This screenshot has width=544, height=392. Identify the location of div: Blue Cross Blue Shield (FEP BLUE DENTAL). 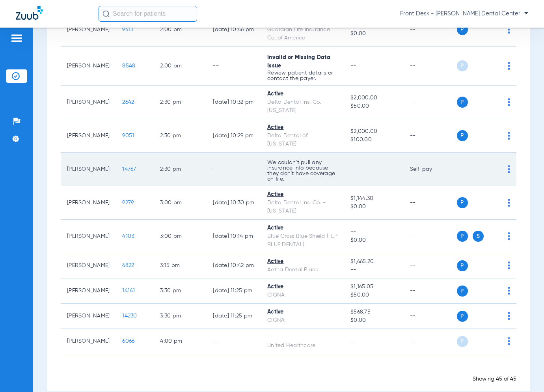
(303, 241).